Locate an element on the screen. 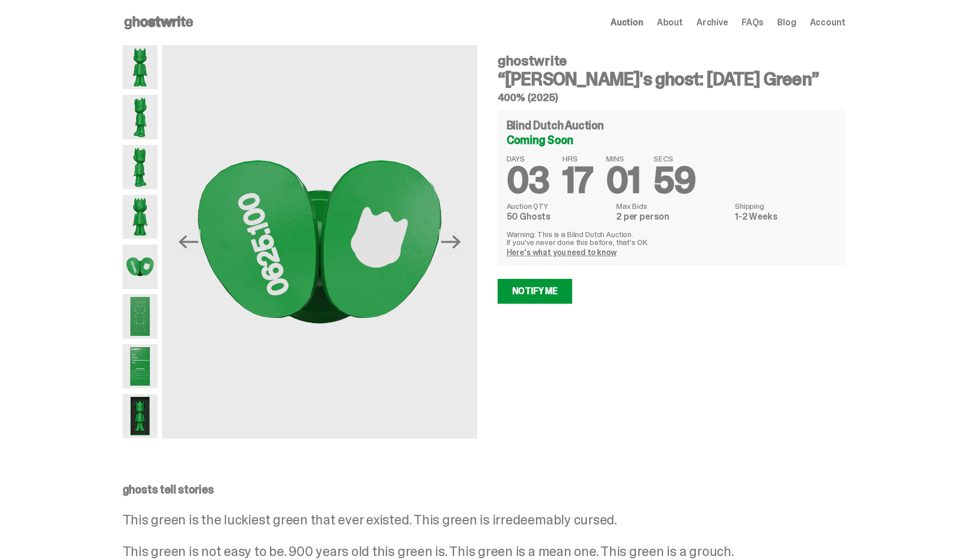 The width and height of the screenshot is (976, 560). dt: Auction QTY is located at coordinates (558, 206).